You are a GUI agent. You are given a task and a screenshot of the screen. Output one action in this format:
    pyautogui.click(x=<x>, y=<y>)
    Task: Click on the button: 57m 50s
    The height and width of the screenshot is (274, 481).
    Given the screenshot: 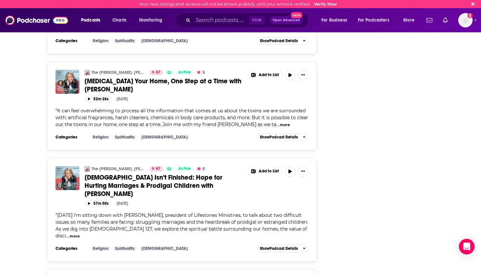 What is the action you would take?
    pyautogui.click(x=98, y=203)
    